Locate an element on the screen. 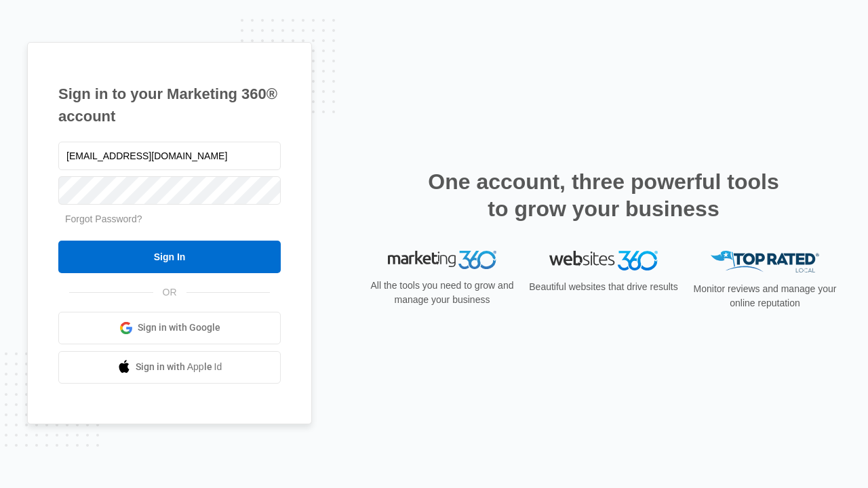 This screenshot has height=488, width=868. img: Top Rated Local is located at coordinates (765, 262).